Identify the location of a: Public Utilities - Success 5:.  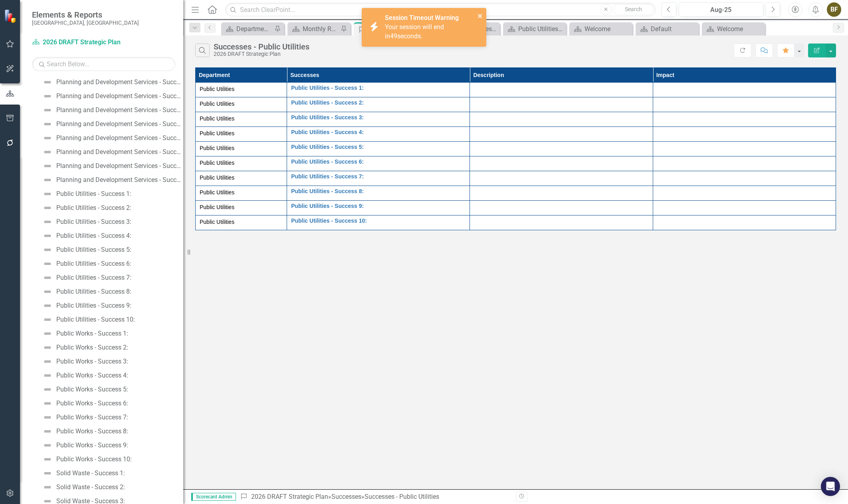
(86, 250).